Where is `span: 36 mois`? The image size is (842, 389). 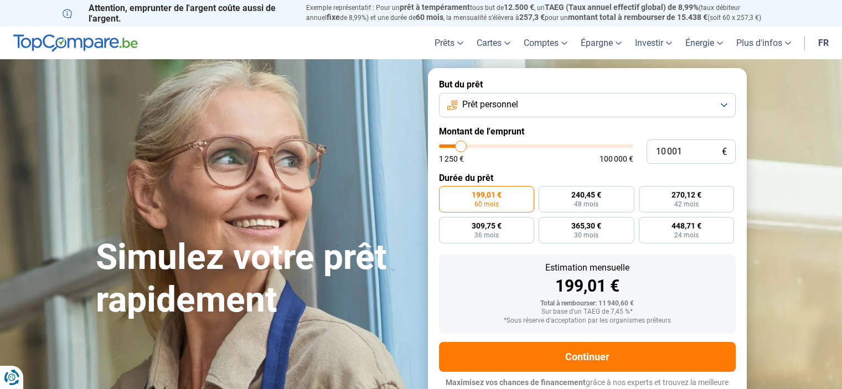 span: 36 mois is located at coordinates (487, 235).